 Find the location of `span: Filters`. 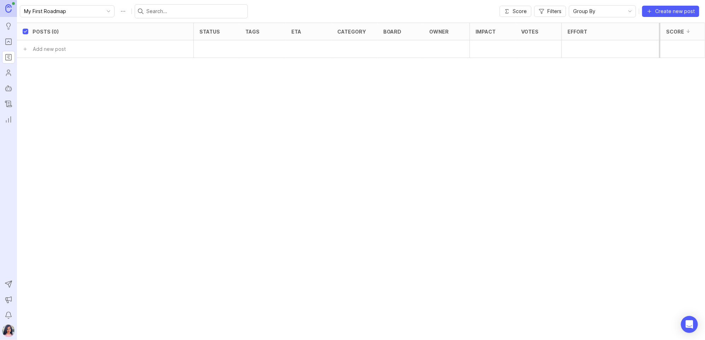

span: Filters is located at coordinates (554, 11).